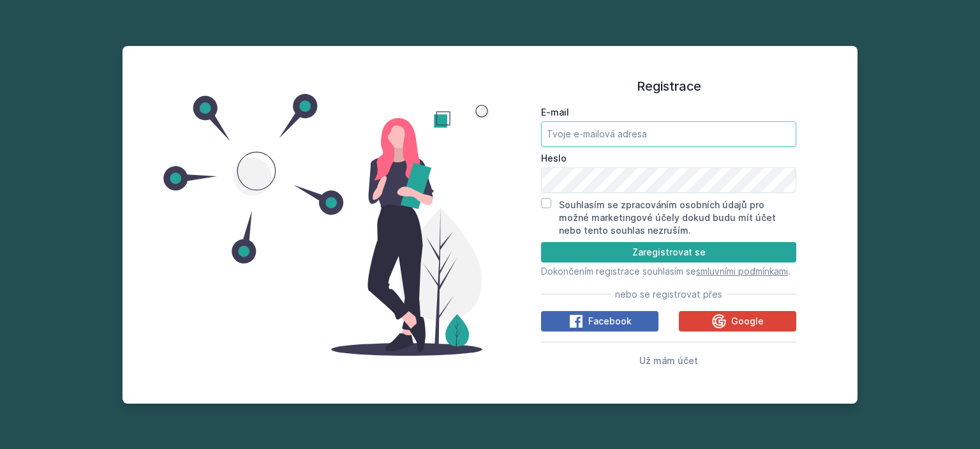 This screenshot has width=980, height=449. What do you see at coordinates (610, 321) in the screenshot?
I see `span: Facebook` at bounding box center [610, 321].